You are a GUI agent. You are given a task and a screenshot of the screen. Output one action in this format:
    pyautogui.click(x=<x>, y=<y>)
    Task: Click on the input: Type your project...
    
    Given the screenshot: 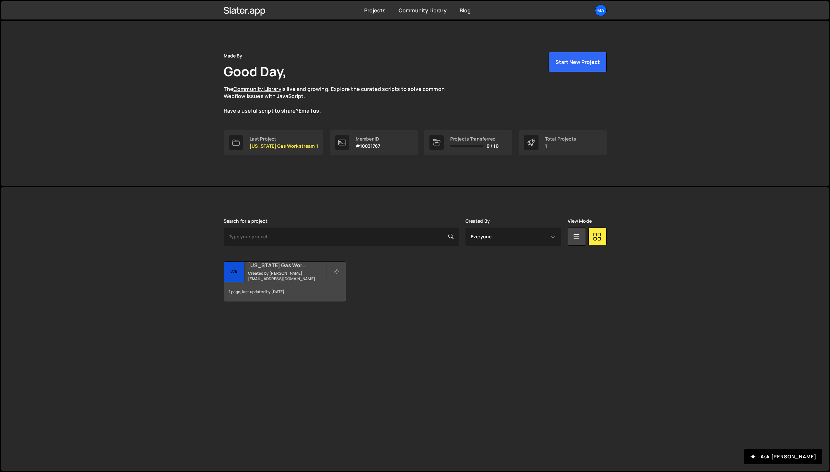 What is the action you would take?
    pyautogui.click(x=341, y=237)
    